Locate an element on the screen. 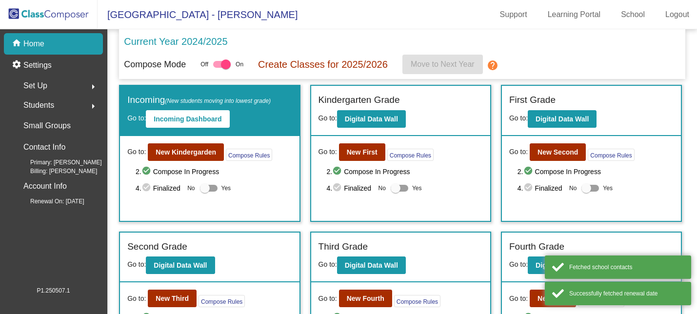  p: Contact Info is located at coordinates (44, 147).